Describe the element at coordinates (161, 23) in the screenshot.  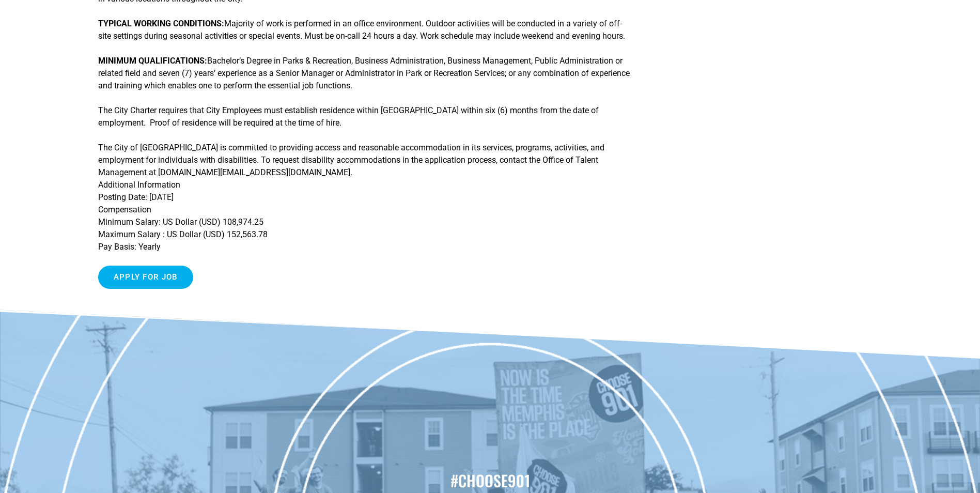
I see `strong: TYPICAL WORKING CONDITIONS:` at that location.